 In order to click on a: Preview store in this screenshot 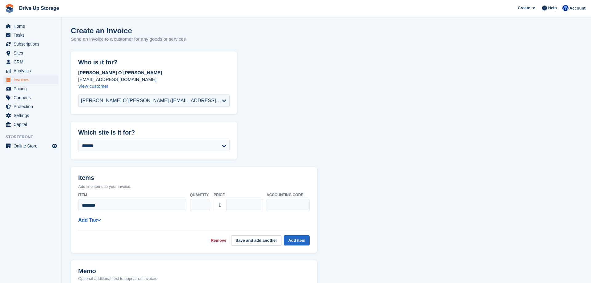, I will do `click(54, 146)`.